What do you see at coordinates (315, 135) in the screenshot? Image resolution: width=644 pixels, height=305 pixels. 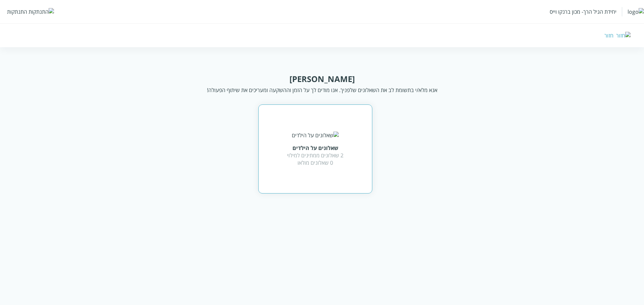 I see `img: שאלונים על הילדים` at bounding box center [315, 135].